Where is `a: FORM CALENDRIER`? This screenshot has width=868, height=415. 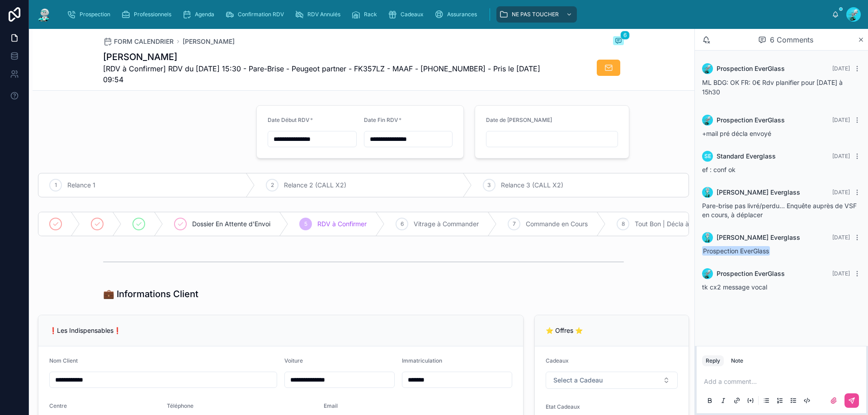
a: FORM CALENDRIER is located at coordinates (138, 42).